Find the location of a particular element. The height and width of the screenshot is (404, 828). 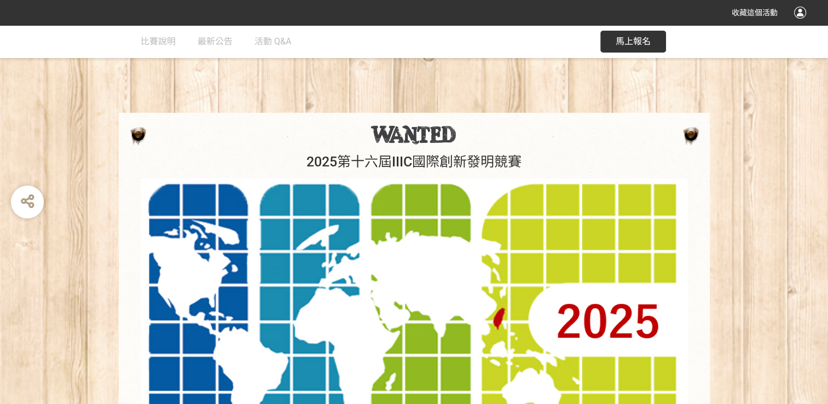

img: 2025第十六屆IIIC國際創新發明競賽 is located at coordinates (414, 135).